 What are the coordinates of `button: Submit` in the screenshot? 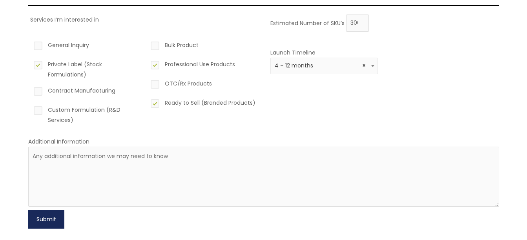 It's located at (46, 219).